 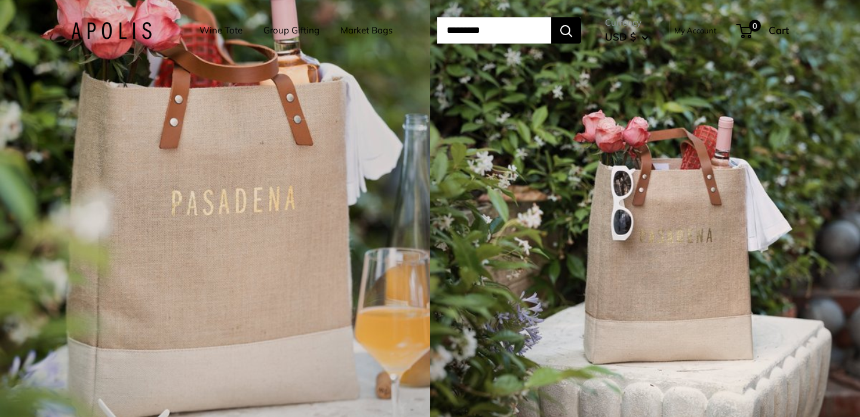 I want to click on button: Search, so click(x=566, y=30).